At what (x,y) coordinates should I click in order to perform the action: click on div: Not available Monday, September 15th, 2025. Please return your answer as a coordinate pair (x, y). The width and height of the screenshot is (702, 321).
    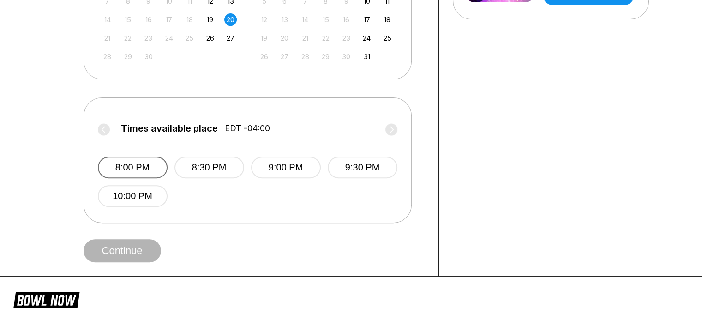
    Looking at the image, I should click on (128, 19).